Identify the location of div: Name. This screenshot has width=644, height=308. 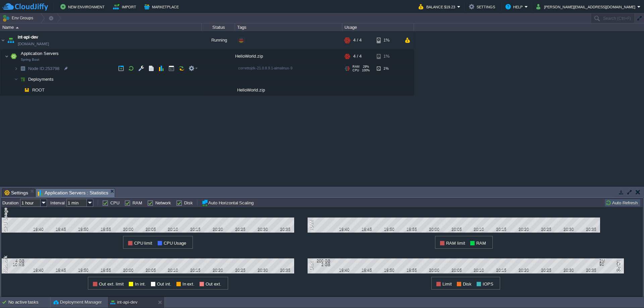
(101, 27).